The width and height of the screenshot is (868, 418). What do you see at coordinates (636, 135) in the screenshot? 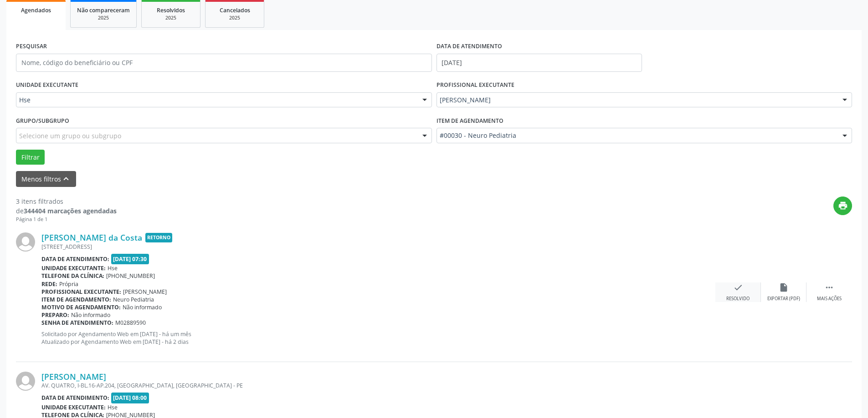
I see `span: #00030 - Neuro Pediatria` at bounding box center [636, 135].